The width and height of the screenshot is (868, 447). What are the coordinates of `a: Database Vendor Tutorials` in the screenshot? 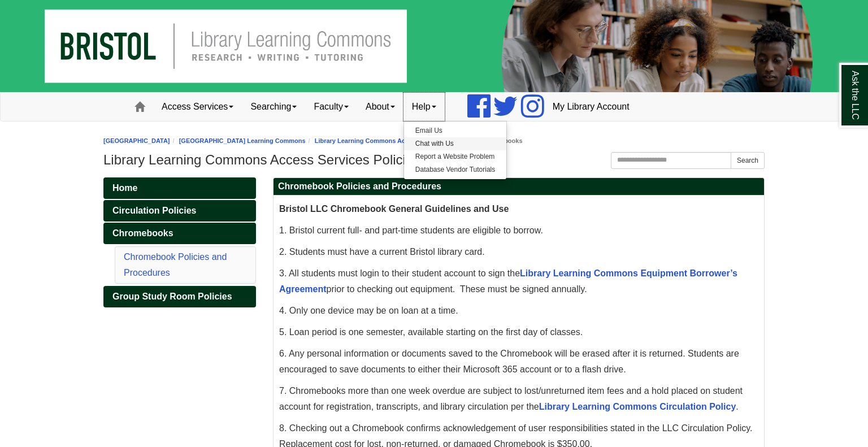 It's located at (455, 169).